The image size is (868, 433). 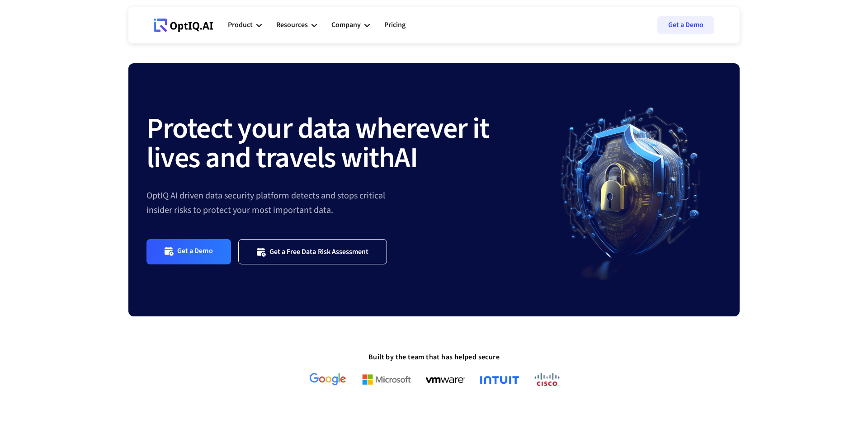 What do you see at coordinates (154, 32) in the screenshot?
I see `div: Webflow Homepage` at bounding box center [154, 32].